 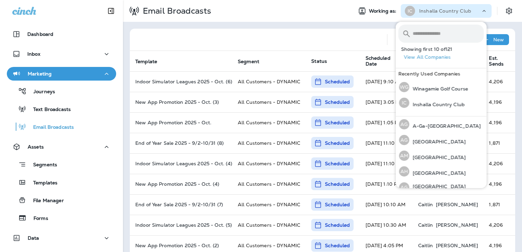 What do you see at coordinates (61, 147) in the screenshot?
I see `button: Assets` at bounding box center [61, 147].